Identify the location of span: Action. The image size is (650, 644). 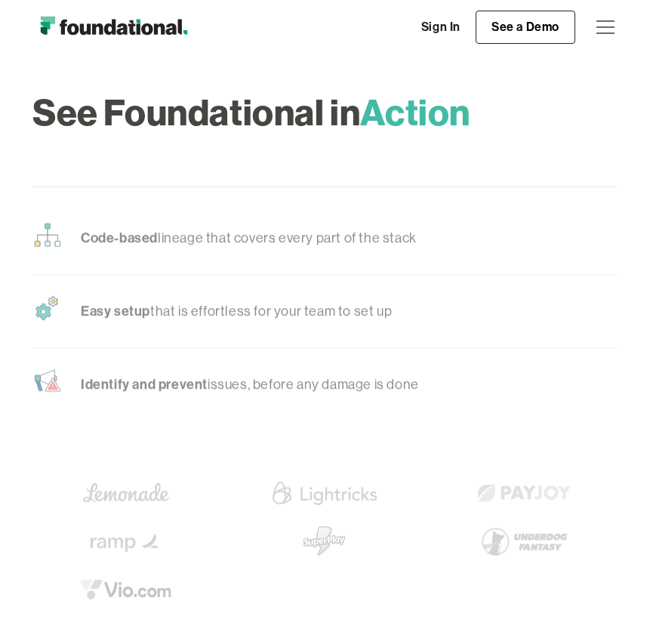
(415, 112).